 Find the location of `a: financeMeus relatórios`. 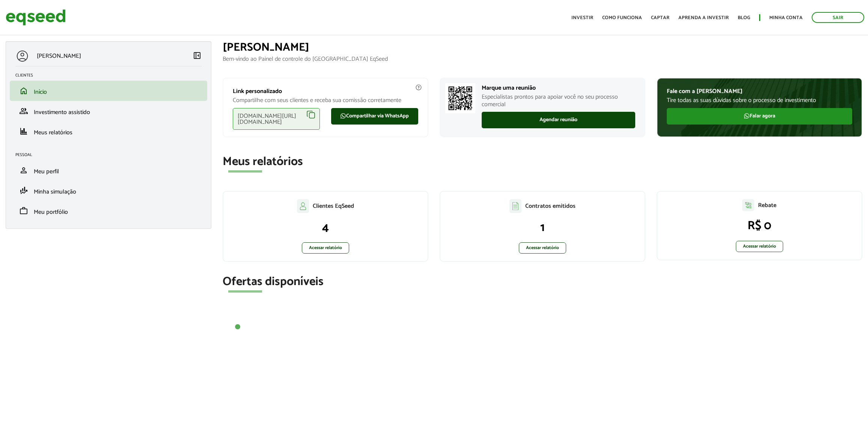

a: financeMeus relatórios is located at coordinates (108, 131).